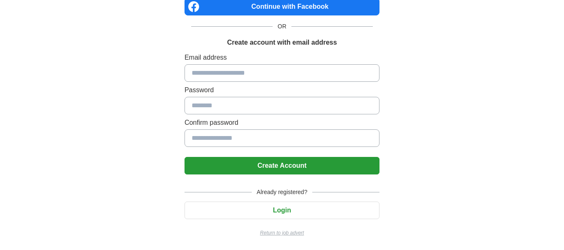 The width and height of the screenshot is (564, 250). Describe the element at coordinates (282, 192) in the screenshot. I see `span: Already registered?` at that location.